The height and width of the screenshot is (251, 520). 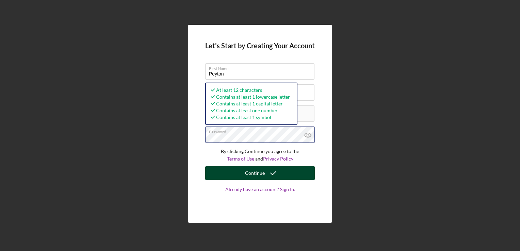 What do you see at coordinates (249, 104) in the screenshot?
I see `div: Contains at least 1 capital letter` at bounding box center [249, 104].